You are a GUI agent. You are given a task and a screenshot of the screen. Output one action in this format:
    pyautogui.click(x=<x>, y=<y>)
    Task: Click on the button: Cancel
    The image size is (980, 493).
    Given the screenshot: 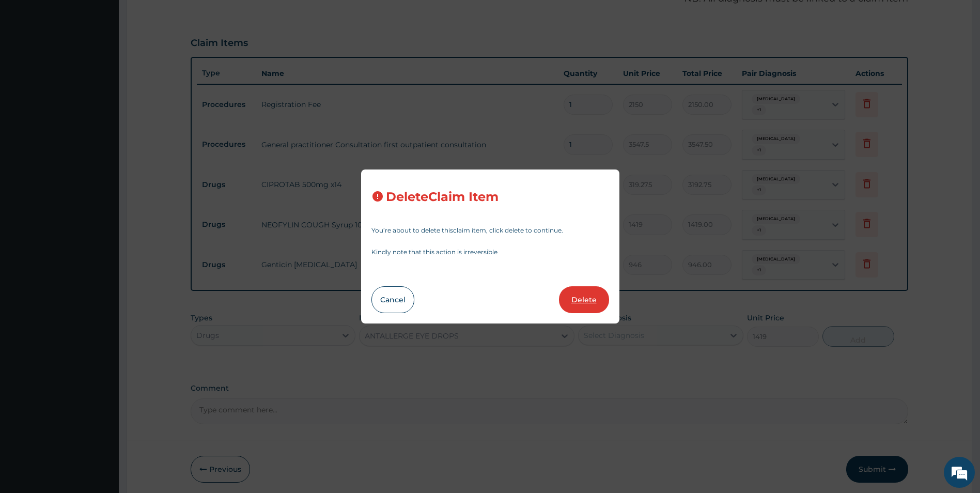 What is the action you would take?
    pyautogui.click(x=393, y=300)
    